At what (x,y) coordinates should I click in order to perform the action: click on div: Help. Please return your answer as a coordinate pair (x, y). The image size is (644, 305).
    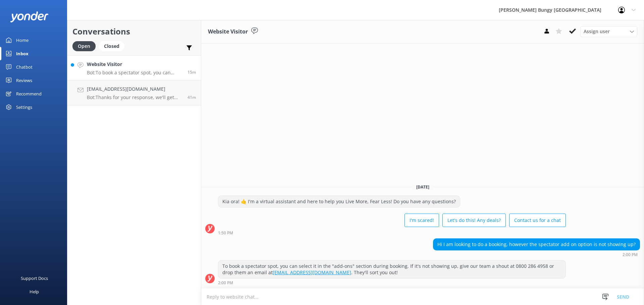
    Looking at the image, I should click on (34, 292).